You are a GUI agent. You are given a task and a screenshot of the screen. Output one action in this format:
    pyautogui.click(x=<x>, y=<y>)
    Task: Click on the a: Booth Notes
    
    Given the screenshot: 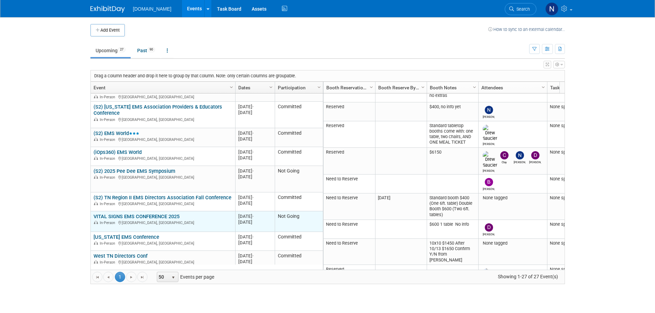 What is the action you would take?
    pyautogui.click(x=452, y=88)
    